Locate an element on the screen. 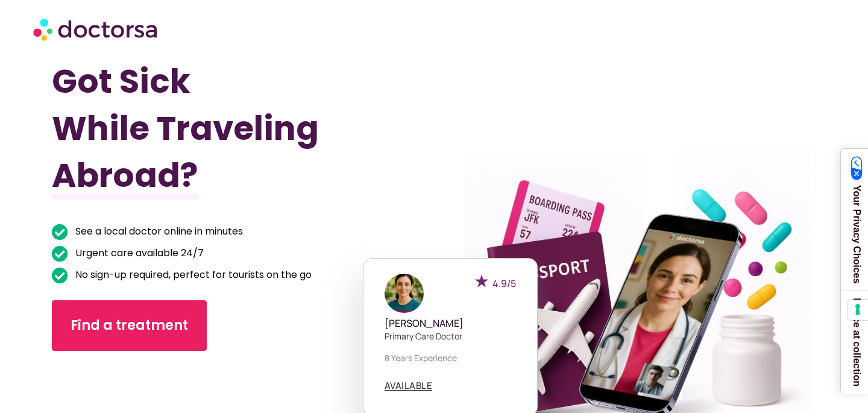 The height and width of the screenshot is (413, 868). p: 8 years experience is located at coordinates (450, 358).